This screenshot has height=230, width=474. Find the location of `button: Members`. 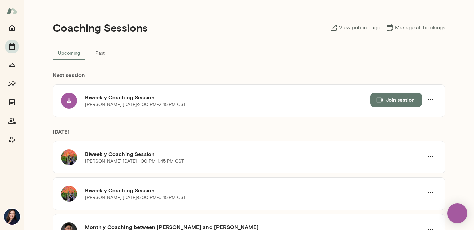

button: Members is located at coordinates (12, 121).